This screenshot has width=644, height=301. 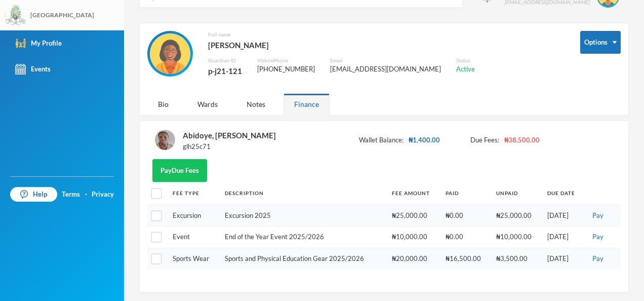 I want to click on td: ₦16,500.00, so click(x=466, y=259).